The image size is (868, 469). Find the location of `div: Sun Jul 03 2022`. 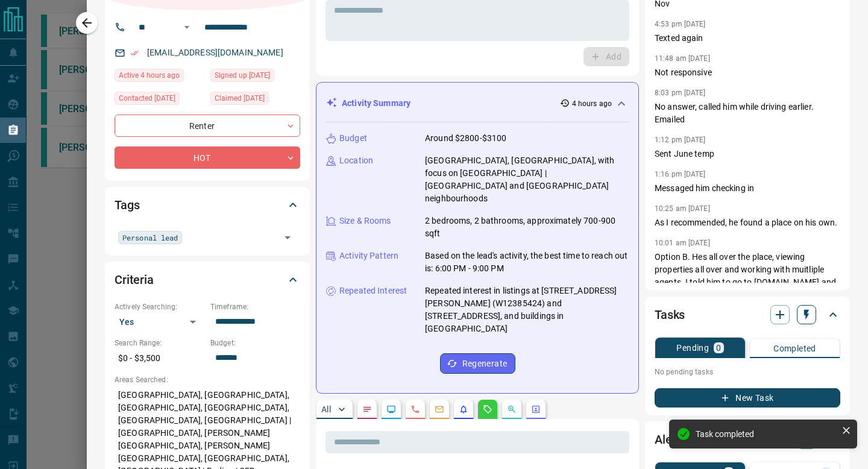

div: Sun Jul 03 2022 is located at coordinates (255, 77).